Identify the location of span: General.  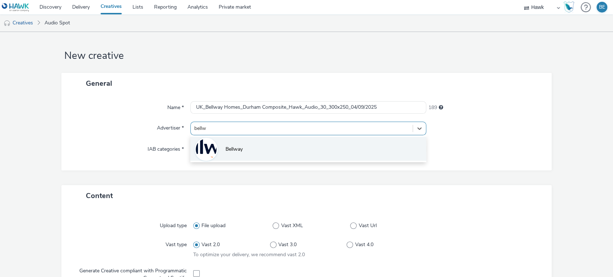
(99, 83).